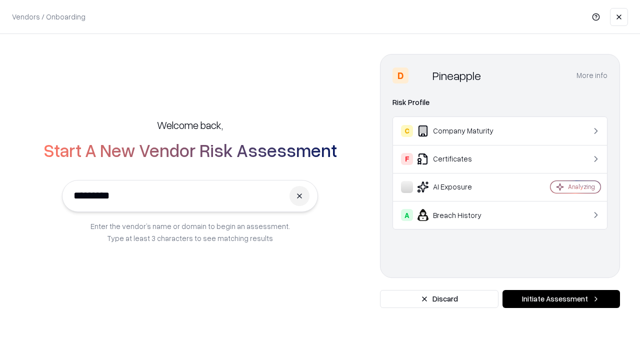  I want to click on div: F, so click(407, 159).